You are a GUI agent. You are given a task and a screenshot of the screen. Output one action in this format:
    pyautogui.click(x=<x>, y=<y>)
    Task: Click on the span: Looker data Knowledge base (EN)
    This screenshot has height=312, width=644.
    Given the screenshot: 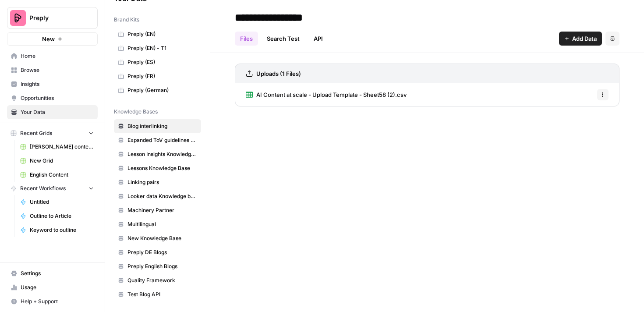 What is the action you would take?
    pyautogui.click(x=162, y=196)
    